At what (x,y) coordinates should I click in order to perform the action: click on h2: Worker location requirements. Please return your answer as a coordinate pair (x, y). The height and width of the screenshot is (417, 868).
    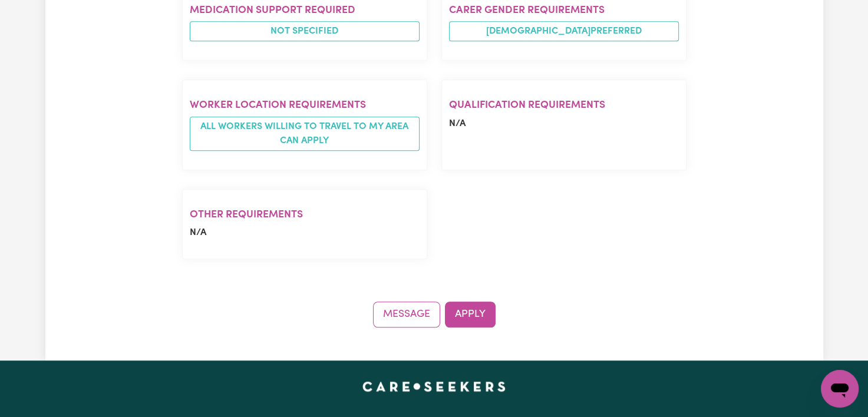
    Looking at the image, I should click on (304, 104).